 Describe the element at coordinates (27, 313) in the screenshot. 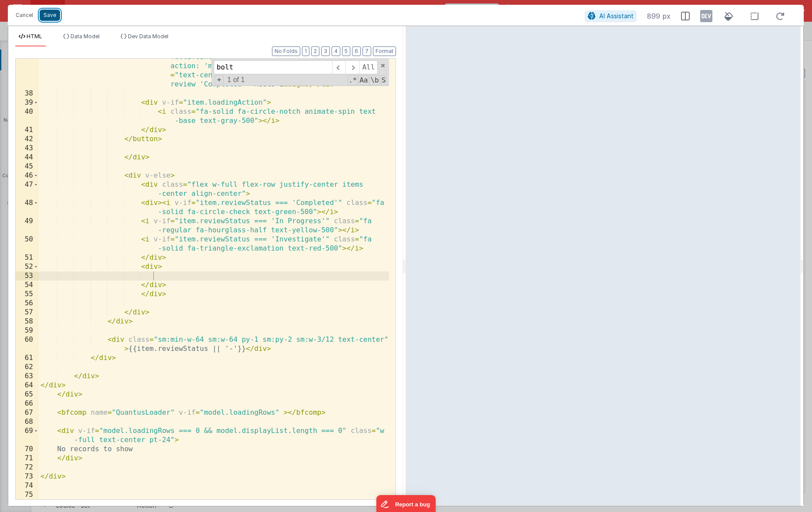

I see `div: 57` at that location.